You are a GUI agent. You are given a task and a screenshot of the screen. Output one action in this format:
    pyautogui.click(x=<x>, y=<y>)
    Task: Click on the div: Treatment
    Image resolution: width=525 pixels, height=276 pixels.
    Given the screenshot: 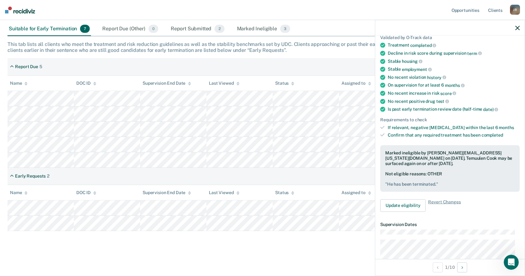 What is the action you would take?
    pyautogui.click(x=454, y=45)
    